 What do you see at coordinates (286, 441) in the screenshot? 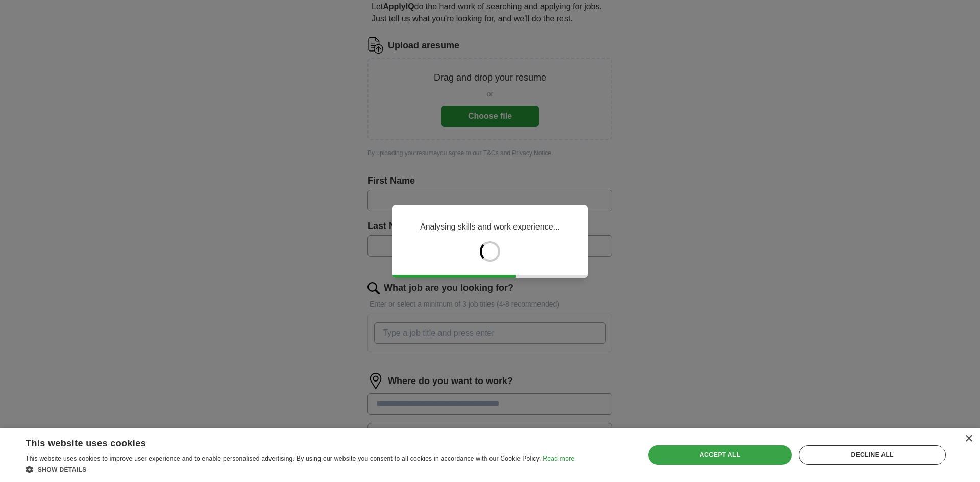
I see `div: This website uses cookies` at bounding box center [286, 441].